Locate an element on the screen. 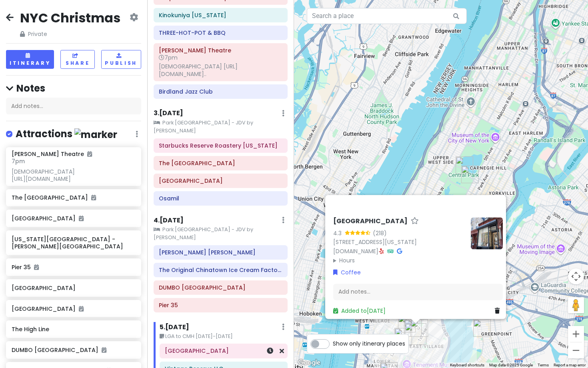  span: Show only itinerary places is located at coordinates (369, 343).